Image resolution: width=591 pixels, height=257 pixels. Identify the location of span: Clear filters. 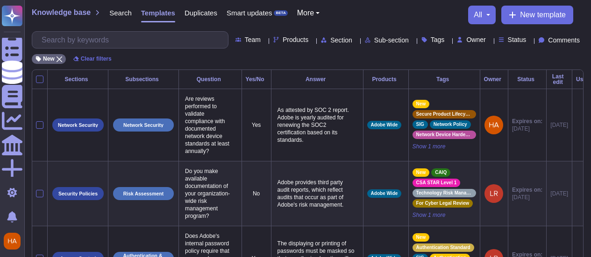
(96, 59).